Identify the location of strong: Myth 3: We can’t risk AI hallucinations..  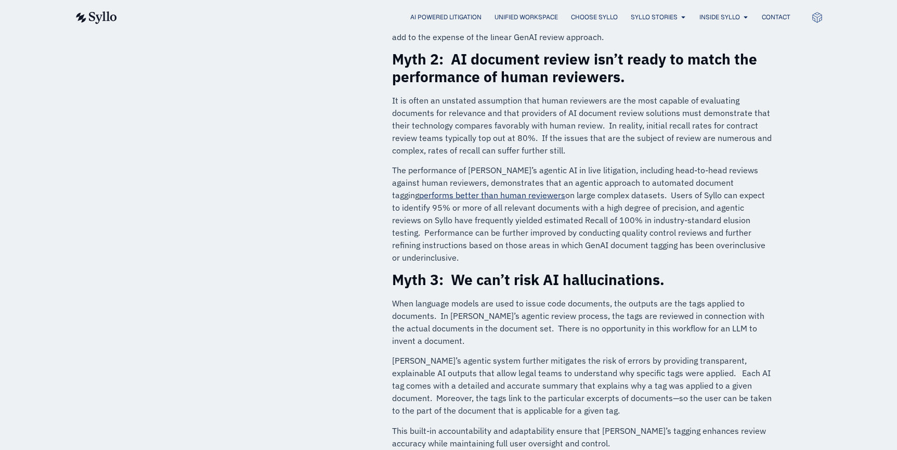
(528, 279).